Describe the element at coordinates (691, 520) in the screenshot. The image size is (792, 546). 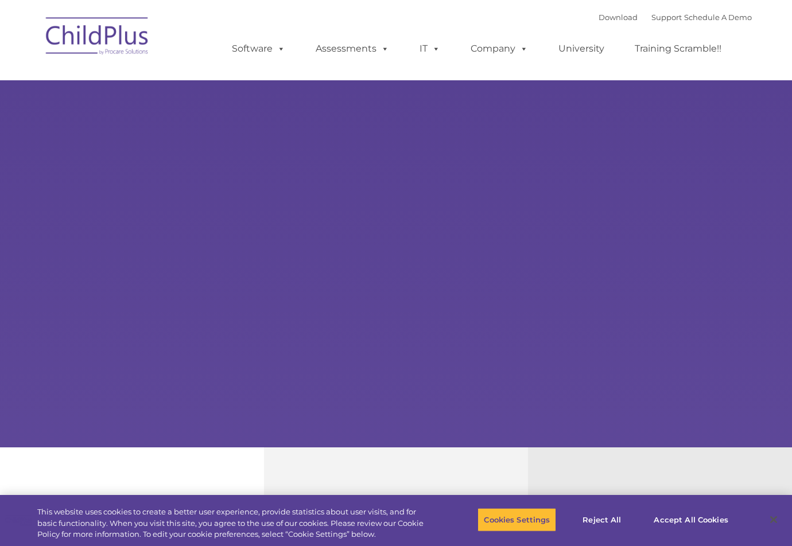
I see `button: Accept All Cookies` at that location.